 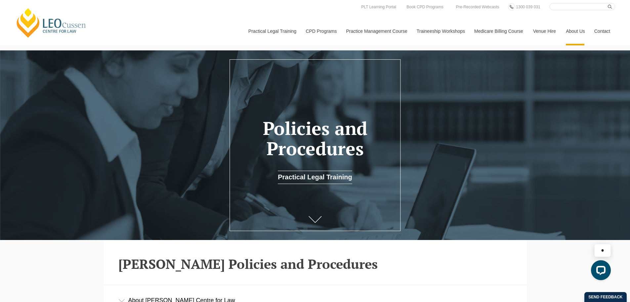 What do you see at coordinates (315, 138) in the screenshot?
I see `h1: Policies and Procedures` at bounding box center [315, 138].